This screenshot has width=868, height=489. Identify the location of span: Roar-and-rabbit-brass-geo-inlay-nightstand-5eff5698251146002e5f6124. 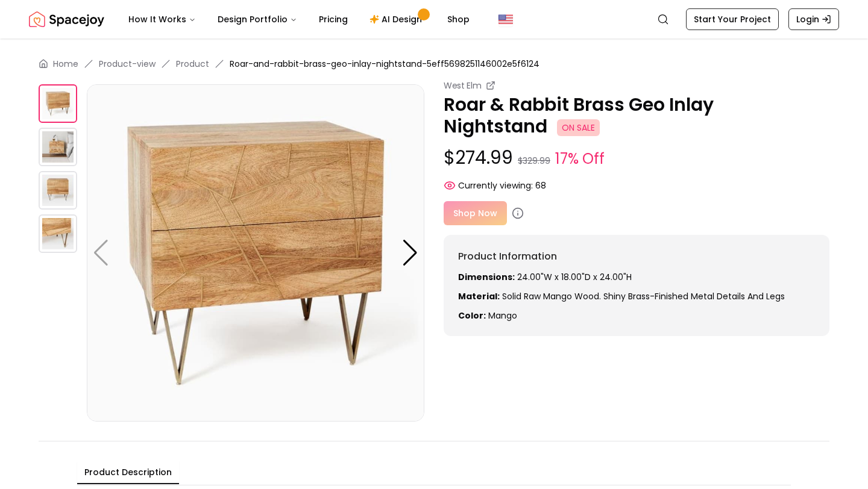
(385, 64).